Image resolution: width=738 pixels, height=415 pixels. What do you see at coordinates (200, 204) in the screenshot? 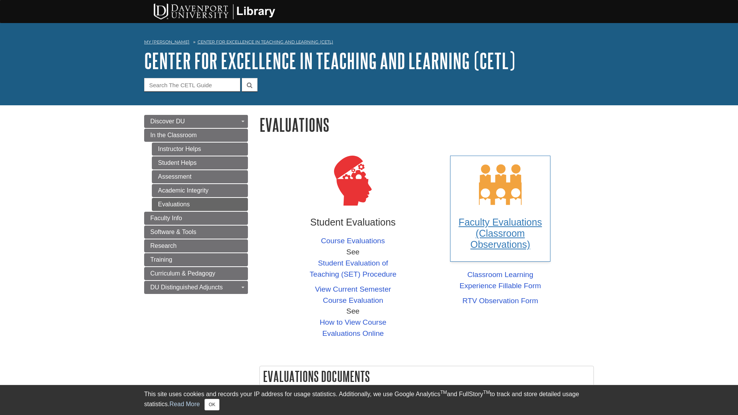
I see `a: Evaluations` at bounding box center [200, 204].